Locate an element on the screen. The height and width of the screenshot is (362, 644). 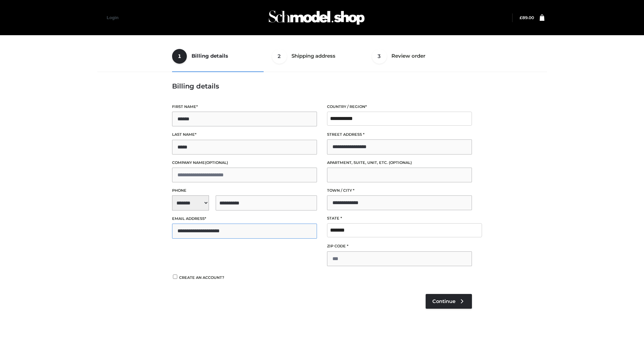
label: Company name is located at coordinates (244, 163).